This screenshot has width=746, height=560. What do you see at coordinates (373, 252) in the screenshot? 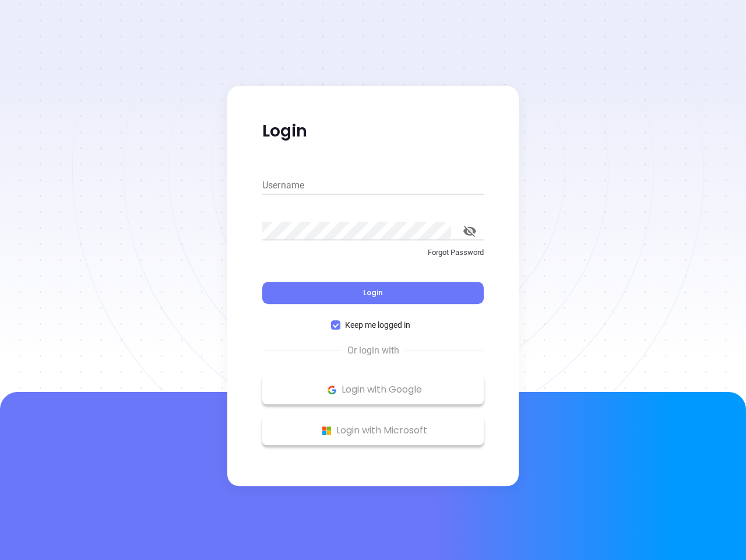
I see `p: Forgot Password` at bounding box center [373, 252].